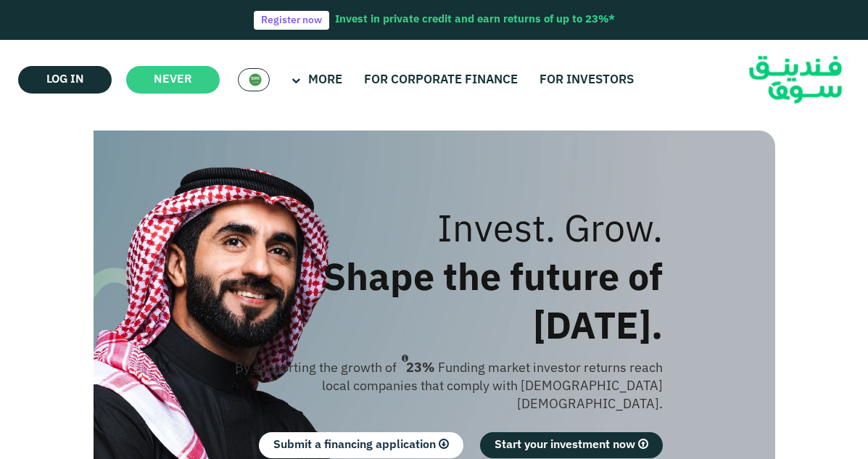 The width and height of the screenshot is (868, 459). I want to click on font: Submit a financing application, so click(355, 444).